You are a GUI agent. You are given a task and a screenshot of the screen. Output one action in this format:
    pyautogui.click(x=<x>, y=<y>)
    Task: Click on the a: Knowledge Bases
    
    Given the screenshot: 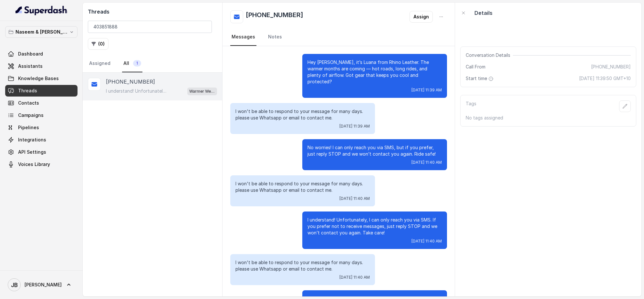 What is the action you would take?
    pyautogui.click(x=41, y=79)
    